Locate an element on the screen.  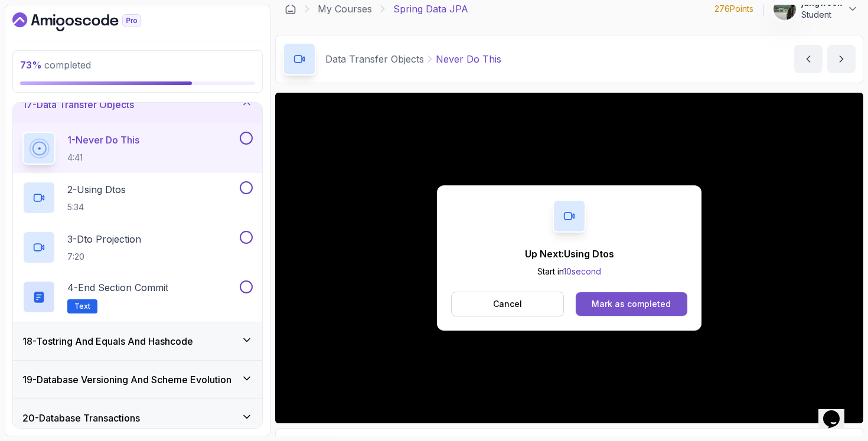
p: Start in is located at coordinates (569, 271).